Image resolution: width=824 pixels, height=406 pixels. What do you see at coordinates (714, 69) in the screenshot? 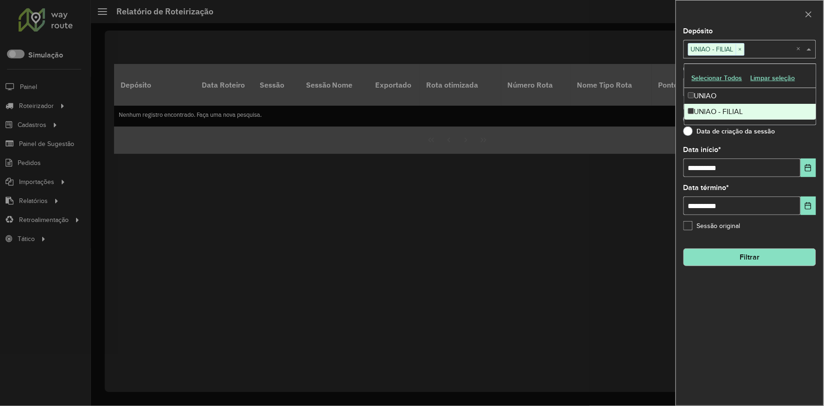
I see `label: Grupo de Depósito` at bounding box center [714, 69].